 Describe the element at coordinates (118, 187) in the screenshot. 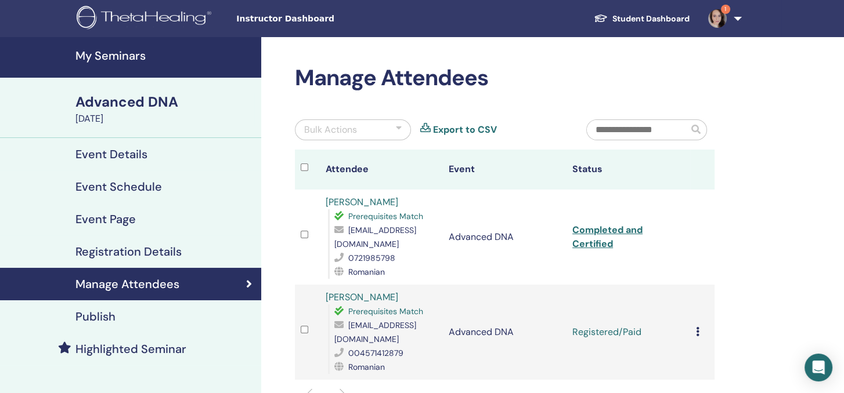

I see `h4: Event Schedule` at that location.